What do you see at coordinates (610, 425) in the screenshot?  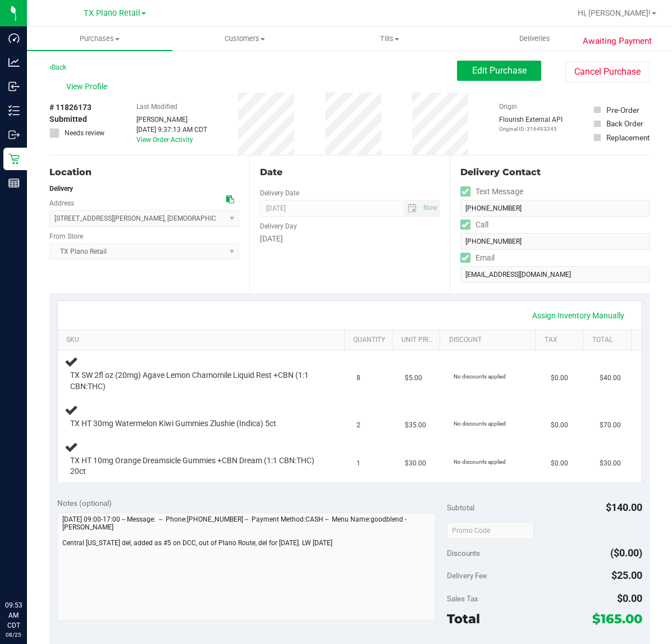 I see `span: $70.00` at bounding box center [610, 425].